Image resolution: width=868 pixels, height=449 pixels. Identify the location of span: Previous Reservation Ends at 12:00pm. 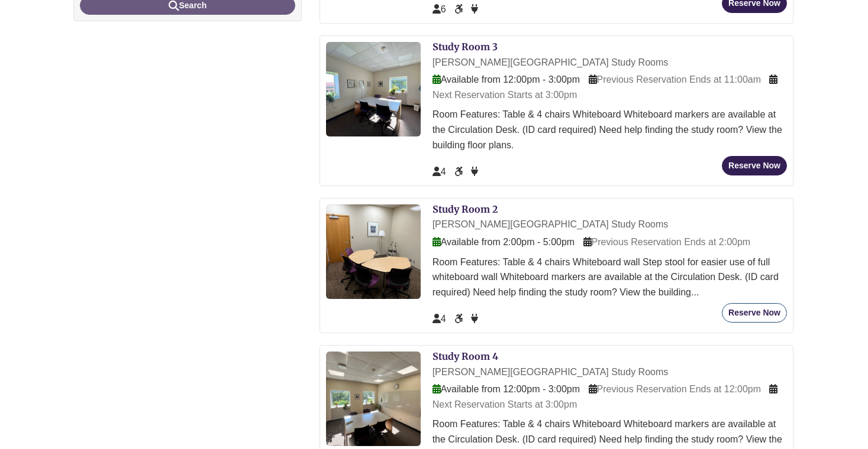
(674, 389).